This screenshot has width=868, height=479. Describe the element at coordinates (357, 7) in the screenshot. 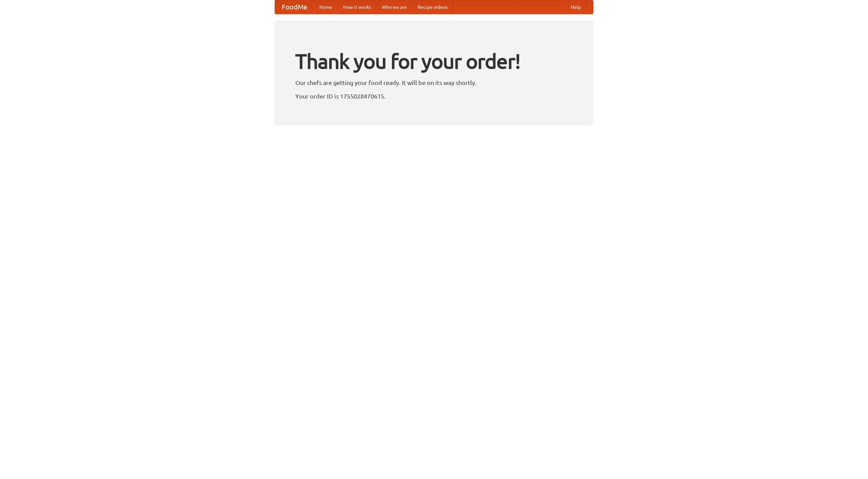

I see `a: How it works` at that location.